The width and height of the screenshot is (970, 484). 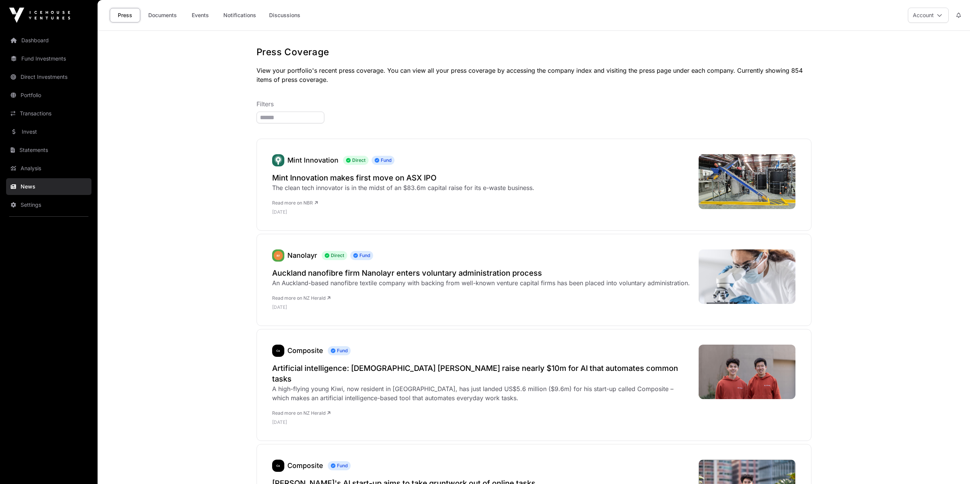 What do you see at coordinates (278, 160) in the screenshot?
I see `img: Mint.svg` at bounding box center [278, 160].